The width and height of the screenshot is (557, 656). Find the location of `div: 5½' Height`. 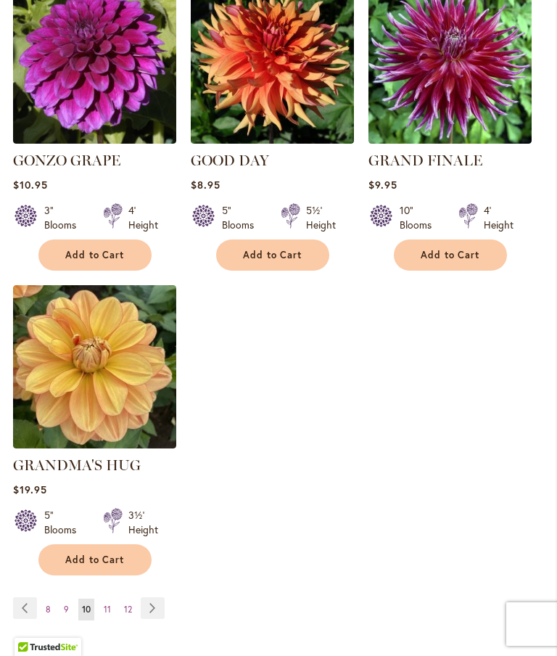

div: 5½' Height is located at coordinates (321, 218).